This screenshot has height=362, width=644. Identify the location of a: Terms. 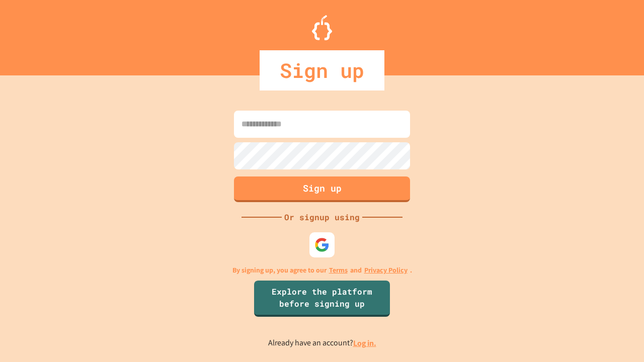
(338, 270).